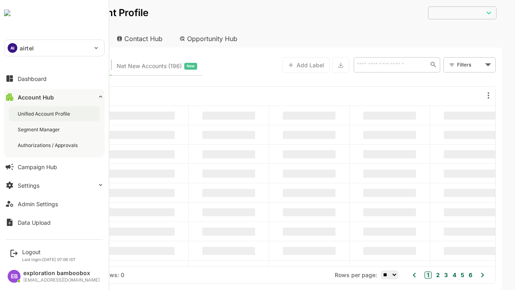  What do you see at coordinates (54, 78) in the screenshot?
I see `button: Dashboard` at bounding box center [54, 78].